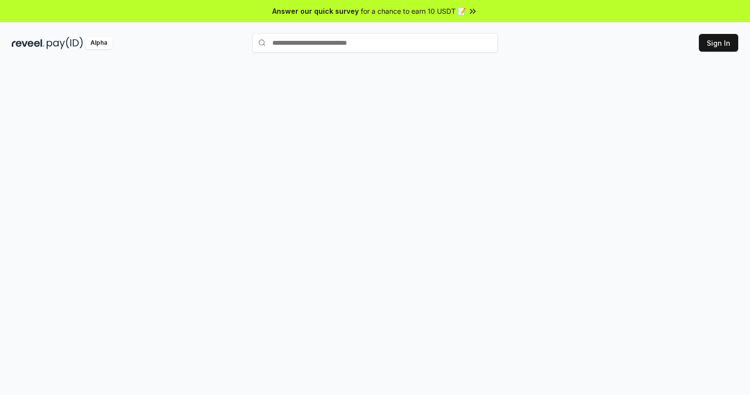 This screenshot has height=395, width=750. I want to click on button: Sign In, so click(718, 43).